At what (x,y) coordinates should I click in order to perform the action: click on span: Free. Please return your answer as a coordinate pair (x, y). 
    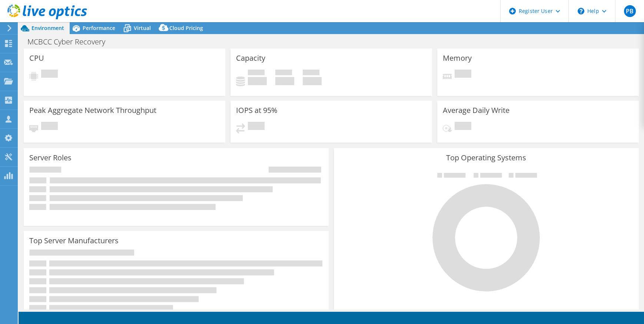
    Looking at the image, I should click on (284, 73).